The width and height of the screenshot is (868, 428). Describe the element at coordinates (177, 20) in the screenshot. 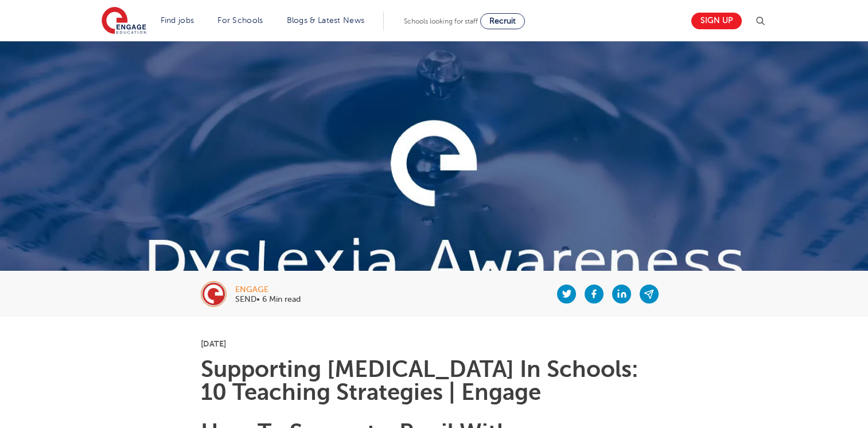

I see `a: Find jobs` at that location.